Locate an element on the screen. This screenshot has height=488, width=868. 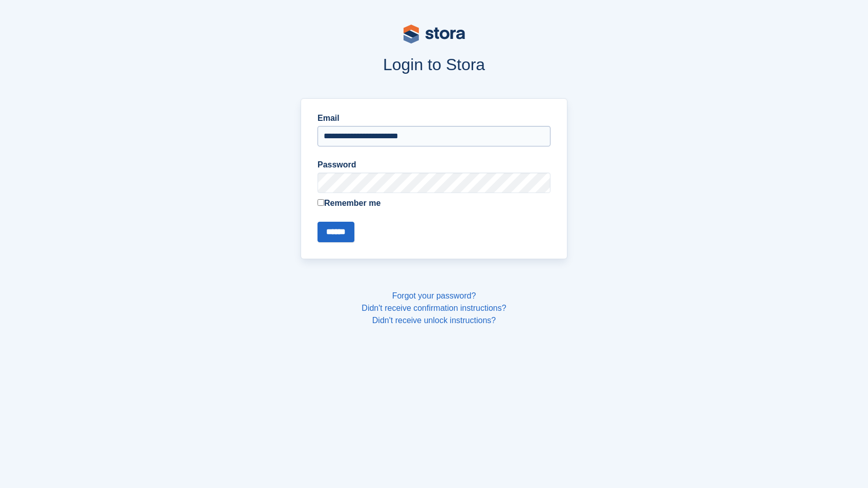
label: Email is located at coordinates (434, 118).